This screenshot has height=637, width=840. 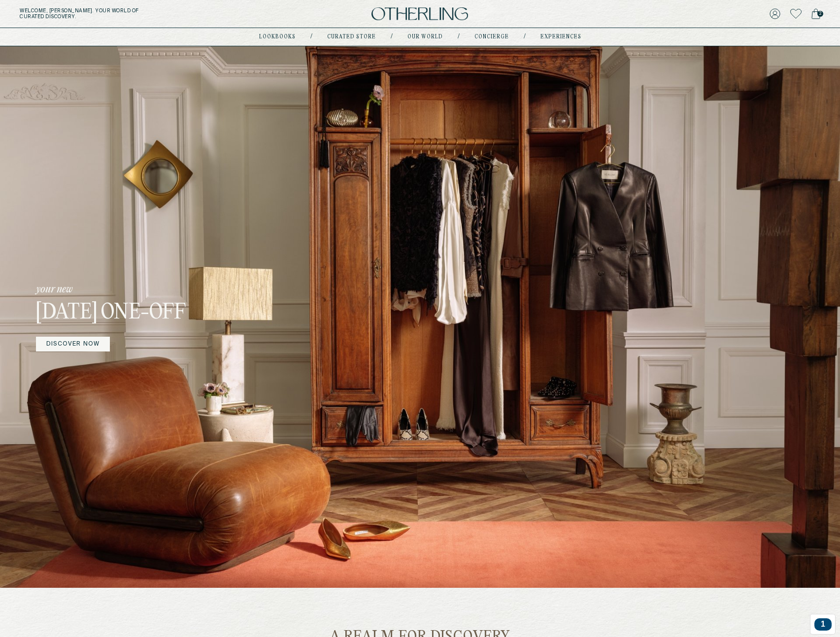 I want to click on a: Our world, so click(x=425, y=37).